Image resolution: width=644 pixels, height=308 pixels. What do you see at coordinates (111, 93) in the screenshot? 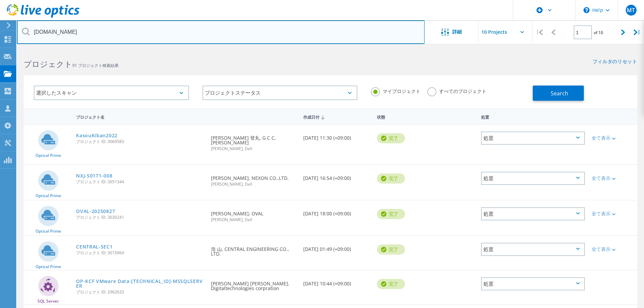
I see `div: 選択したスキャン` at bounding box center [111, 93].